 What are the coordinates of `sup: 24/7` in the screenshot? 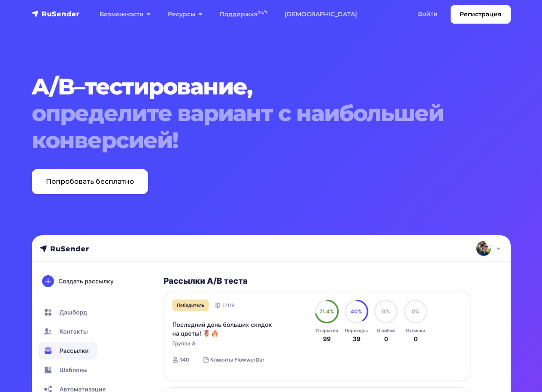 It's located at (262, 13).